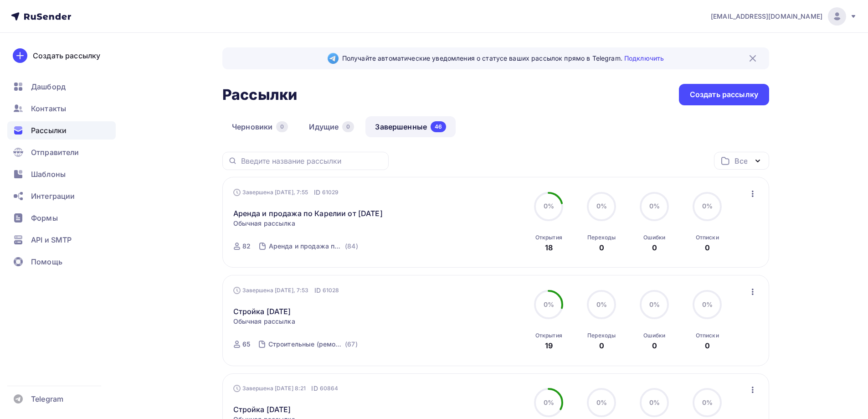 Image resolution: width=868 pixels, height=419 pixels. Describe the element at coordinates (439, 127) in the screenshot. I see `div: 46` at that location.